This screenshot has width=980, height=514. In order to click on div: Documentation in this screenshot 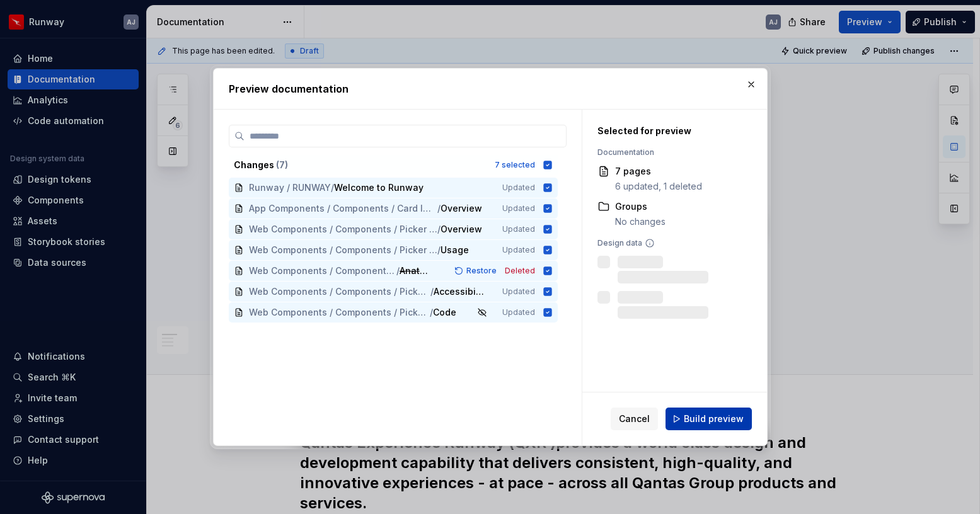, I will do `click(671, 152)`.